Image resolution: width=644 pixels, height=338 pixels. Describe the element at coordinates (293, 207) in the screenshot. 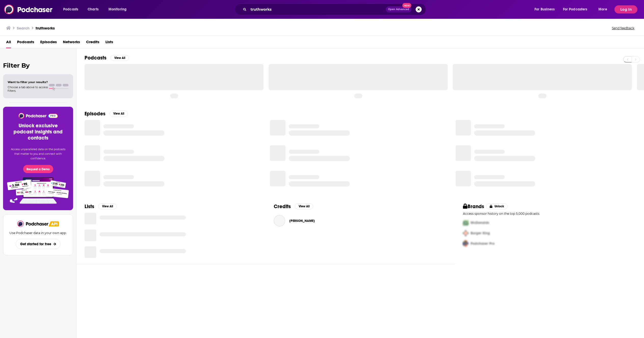

I see `a: CreditsView All` at that location.